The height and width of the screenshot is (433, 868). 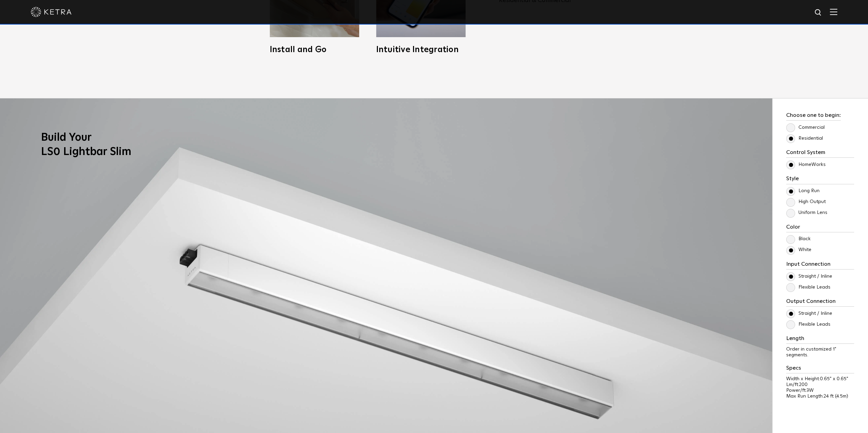 What do you see at coordinates (803, 191) in the screenshot?
I see `label: Long Run` at bounding box center [803, 191].